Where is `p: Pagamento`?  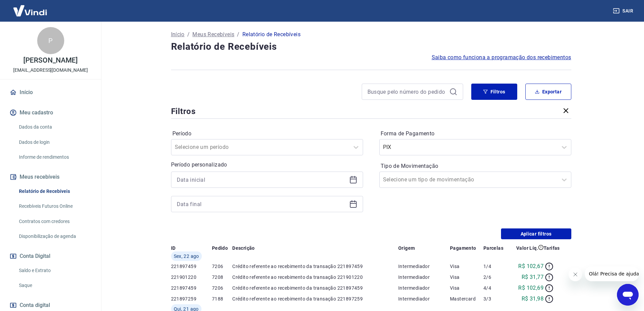 p: Pagamento is located at coordinates (463, 248).